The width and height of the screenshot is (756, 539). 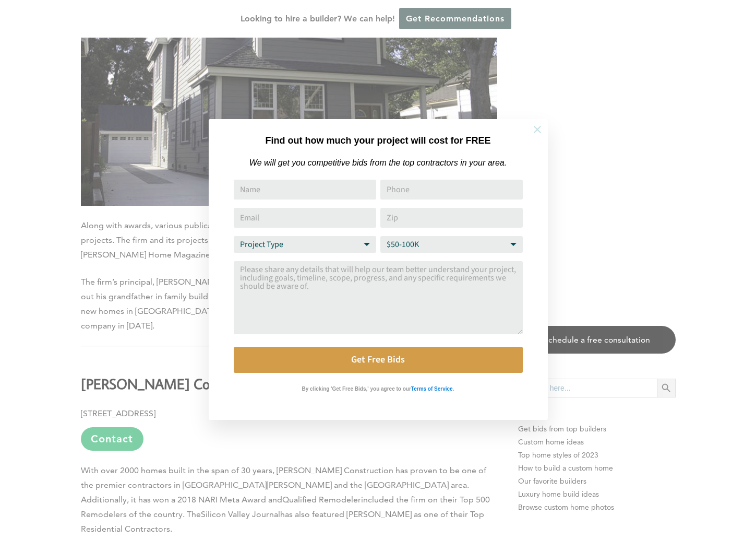 I want to click on a: Terms of Service, so click(x=432, y=387).